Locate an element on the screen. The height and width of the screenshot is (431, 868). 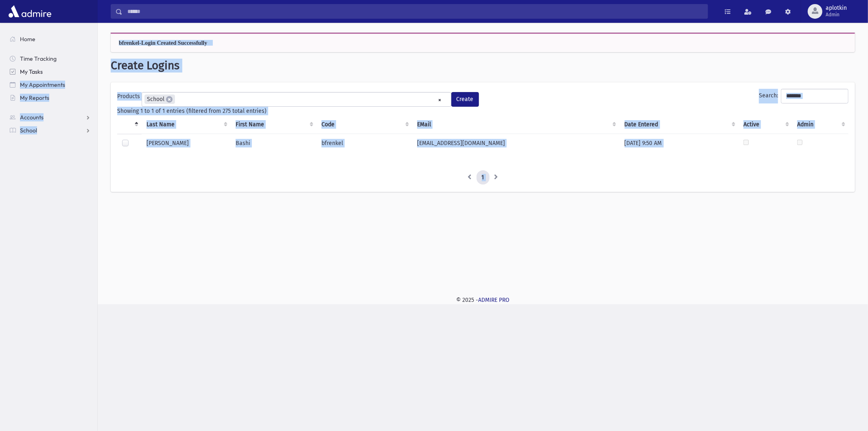
th: First Name : activate to sort column ascending is located at coordinates (274, 124).